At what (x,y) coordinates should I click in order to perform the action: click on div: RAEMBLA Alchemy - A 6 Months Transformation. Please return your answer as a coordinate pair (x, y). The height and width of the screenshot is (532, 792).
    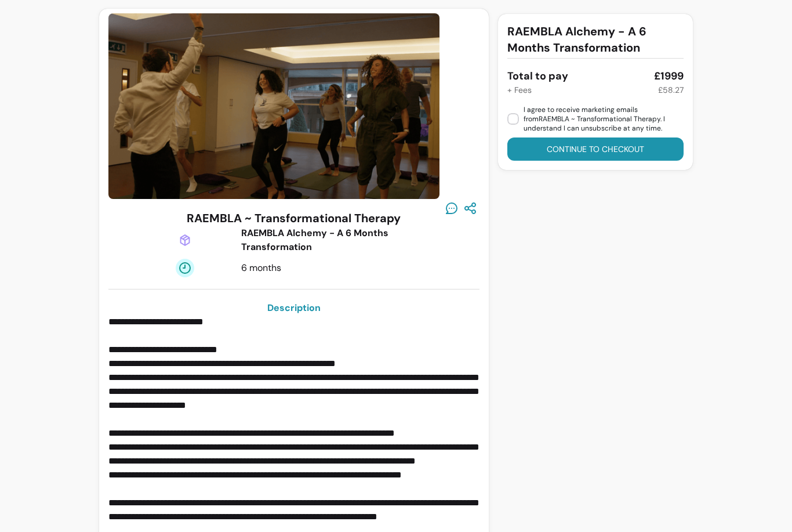
    Looking at the image, I should click on (327, 240).